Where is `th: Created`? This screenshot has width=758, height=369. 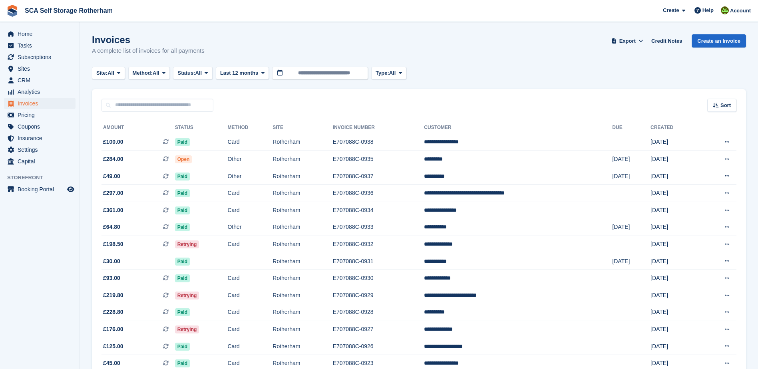 th: Created is located at coordinates (676, 128).